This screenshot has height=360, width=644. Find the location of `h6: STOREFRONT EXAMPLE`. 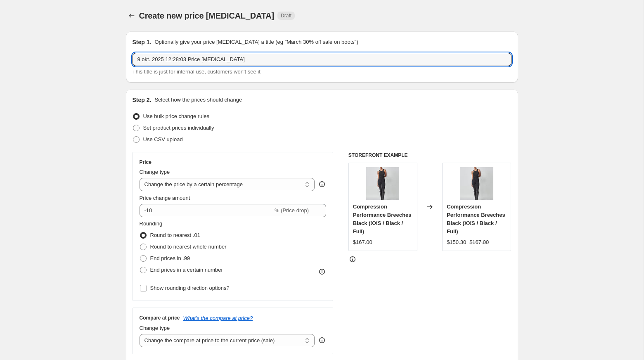

h6: STOREFRONT EXAMPLE is located at coordinates (430, 155).